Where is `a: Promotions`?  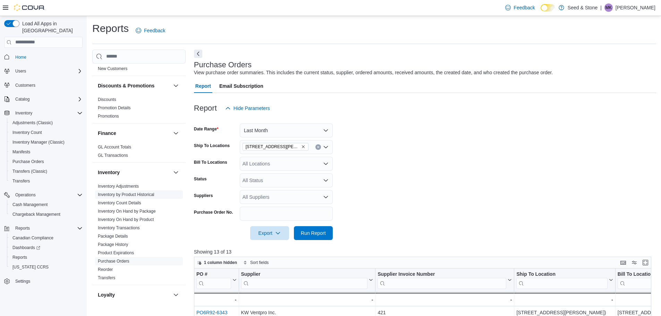
a: Promotions is located at coordinates (108, 116).